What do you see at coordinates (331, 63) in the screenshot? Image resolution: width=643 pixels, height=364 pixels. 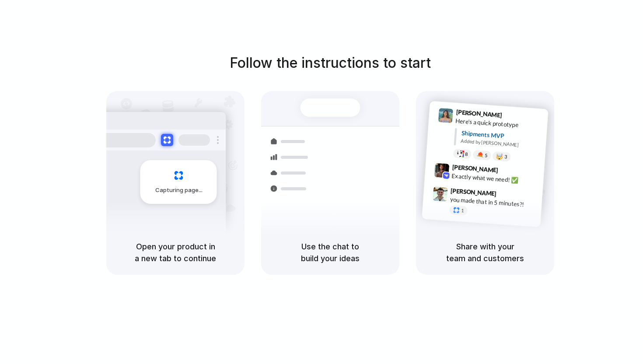 I see `h1: Follow the instructions to start` at bounding box center [331, 63].